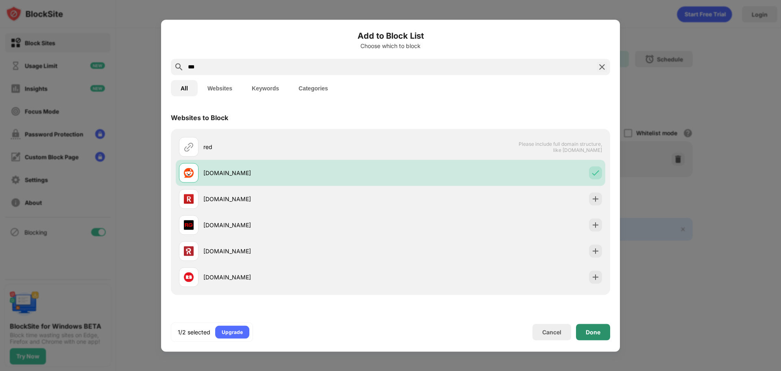 Image resolution: width=781 pixels, height=371 pixels. What do you see at coordinates (297, 146) in the screenshot?
I see `div: red` at bounding box center [297, 146].